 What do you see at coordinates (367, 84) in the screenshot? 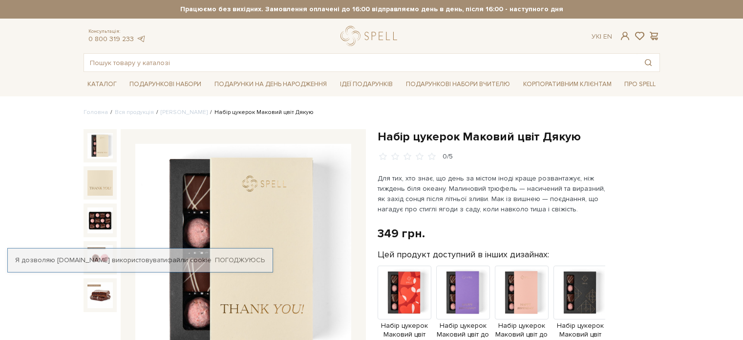
I see `a: Ідеї подарунків` at bounding box center [367, 84].